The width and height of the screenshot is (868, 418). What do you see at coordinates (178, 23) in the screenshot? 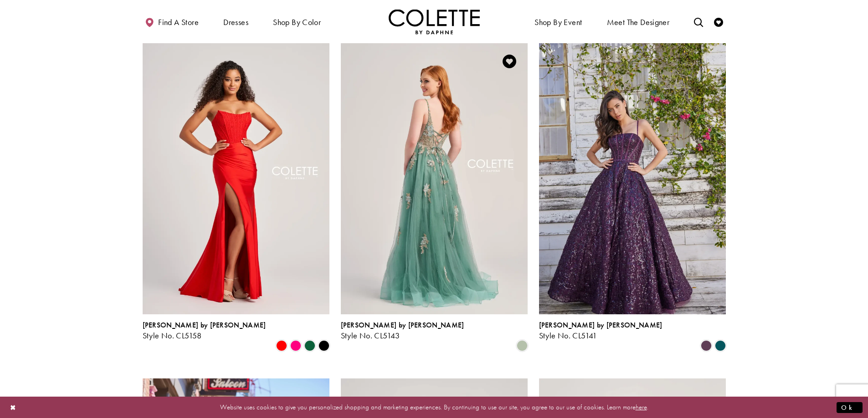
I see `span: Find a store` at bounding box center [178, 23].